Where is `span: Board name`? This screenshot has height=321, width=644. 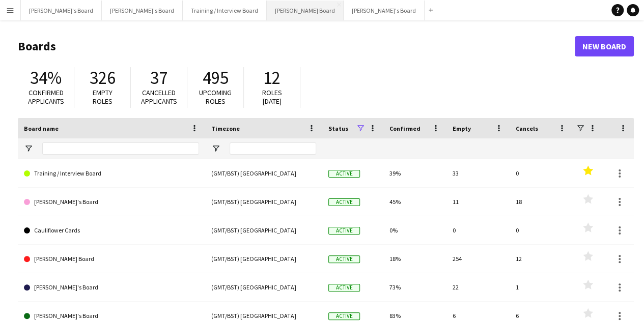
span: Board name is located at coordinates (42, 128).